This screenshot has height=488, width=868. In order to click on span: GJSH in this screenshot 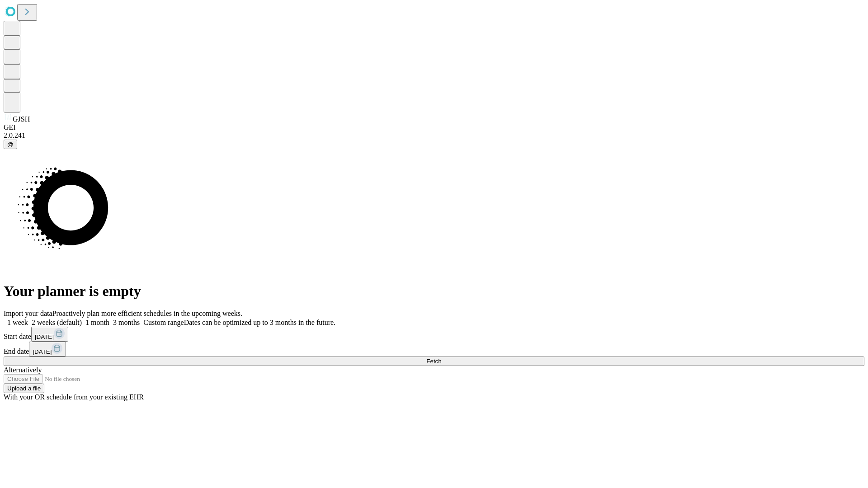, I will do `click(21, 119)`.